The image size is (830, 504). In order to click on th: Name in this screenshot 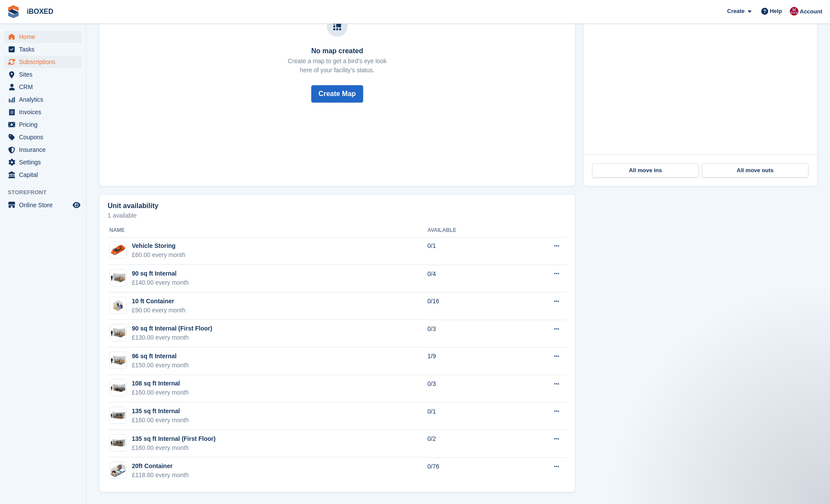, I will do `click(267, 231)`.